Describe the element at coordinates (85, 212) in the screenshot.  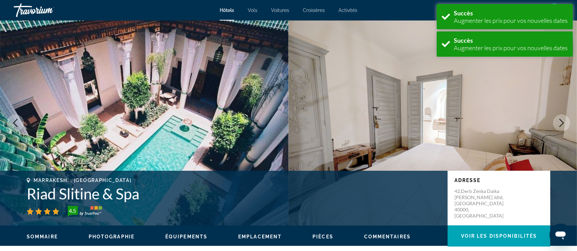
I see `img: trustyou-badge-hor.svg` at that location.